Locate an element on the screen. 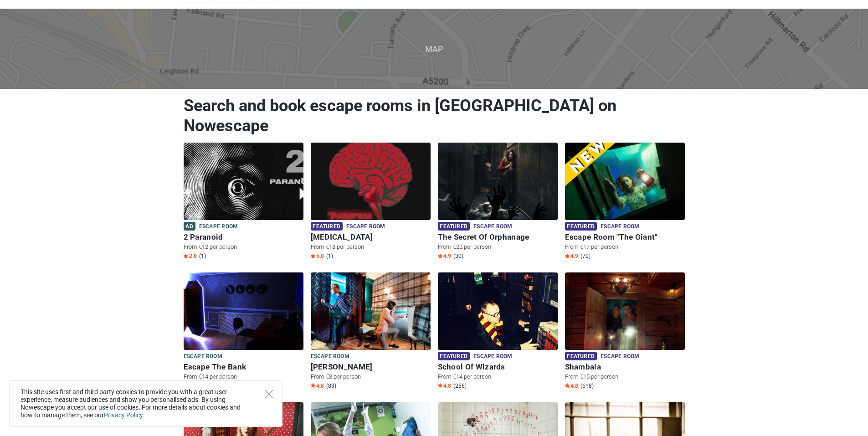 The height and width of the screenshot is (436, 868). a: Shambala Featured Escape room Shambala From €15 per person Star4.8 (618) is located at coordinates (624, 332).